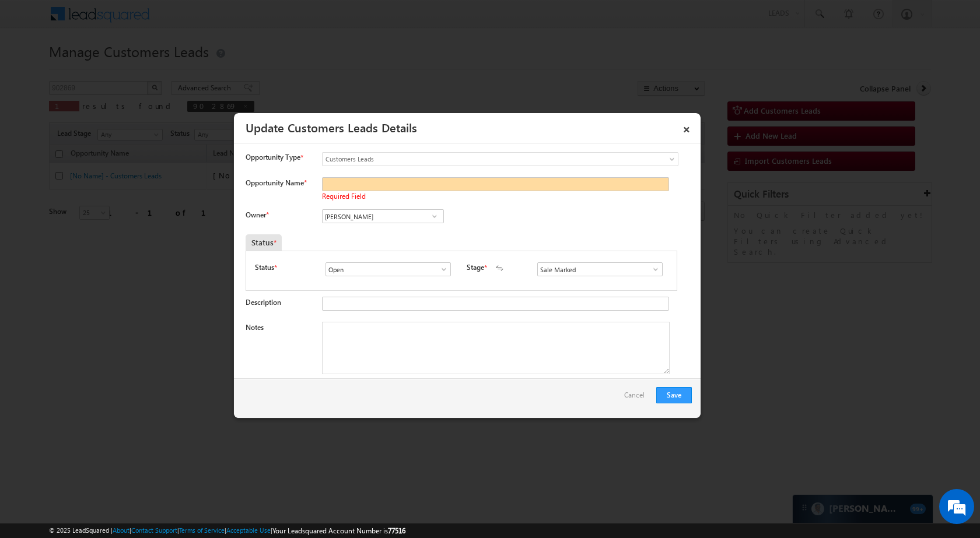  I want to click on label: Description, so click(263, 302).